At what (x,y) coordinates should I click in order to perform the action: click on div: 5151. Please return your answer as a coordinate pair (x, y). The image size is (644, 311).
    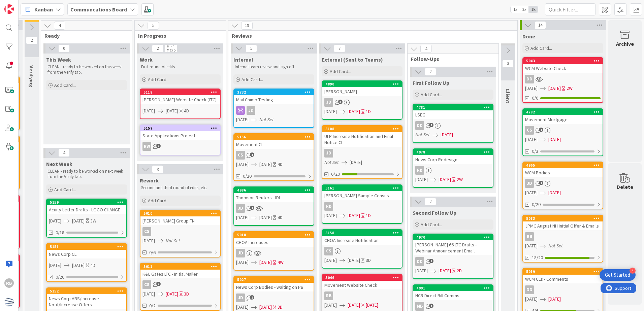
    Looking at the image, I should click on (87, 247).